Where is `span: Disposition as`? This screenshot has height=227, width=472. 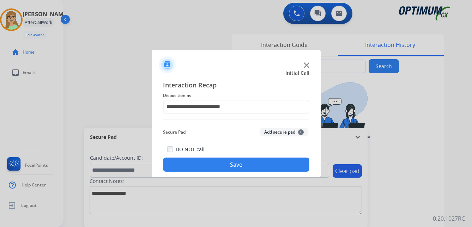
span: Disposition as is located at coordinates (236, 96).